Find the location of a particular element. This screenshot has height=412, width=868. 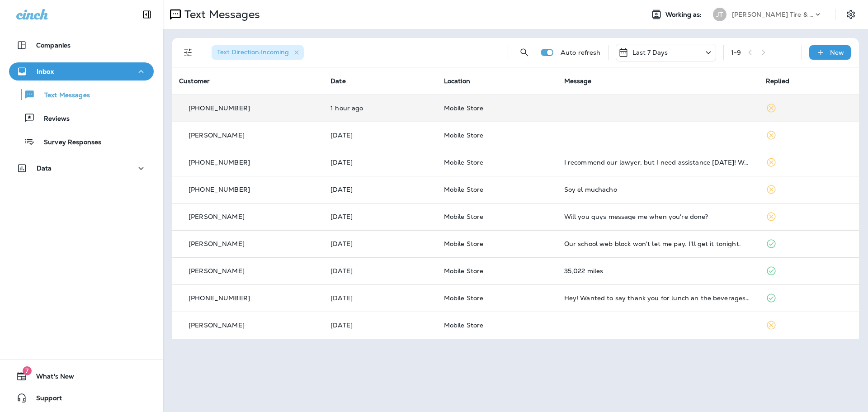

p: Aug 26, 2025 03:51 PM is located at coordinates (380, 189).